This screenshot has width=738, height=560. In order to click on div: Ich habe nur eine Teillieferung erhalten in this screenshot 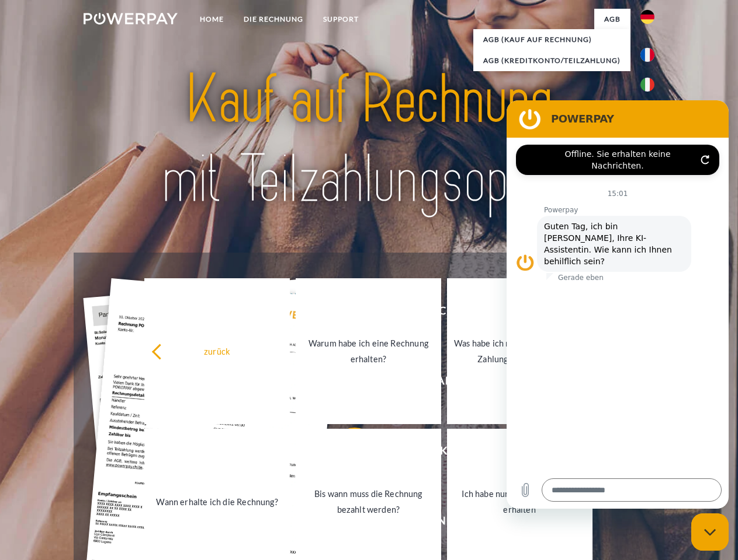, I will do `click(519, 502)`.